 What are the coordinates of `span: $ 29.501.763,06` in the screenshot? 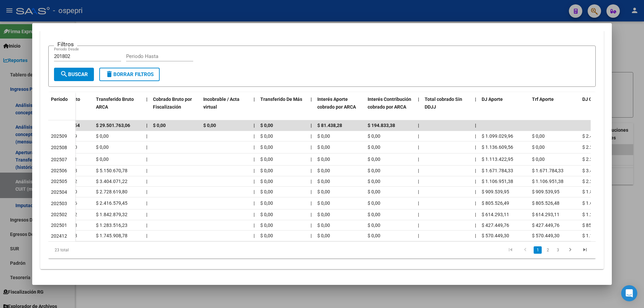 It's located at (113, 125).